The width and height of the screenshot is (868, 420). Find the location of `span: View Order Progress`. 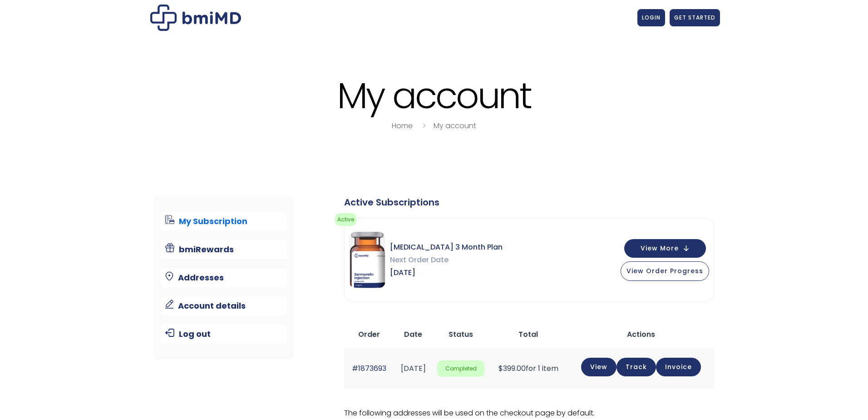

span: View Order Progress is located at coordinates (665, 271).